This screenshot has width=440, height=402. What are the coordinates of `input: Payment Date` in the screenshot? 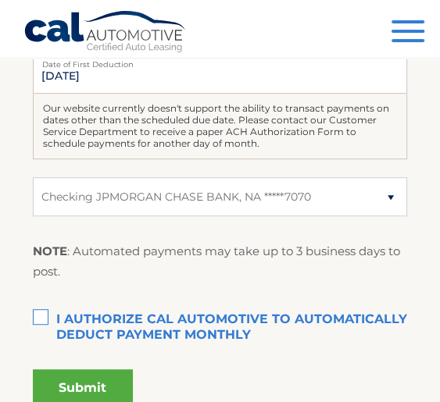 It's located at (220, 74).